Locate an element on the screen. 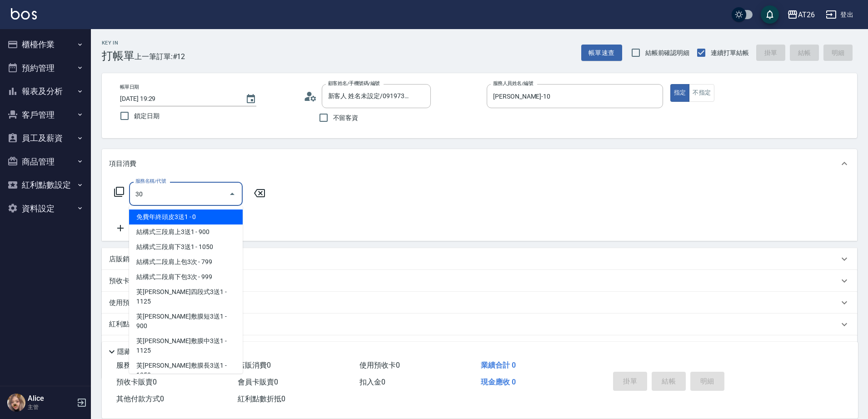  label: 顧客姓名/手機號碼/編號 is located at coordinates (354, 83).